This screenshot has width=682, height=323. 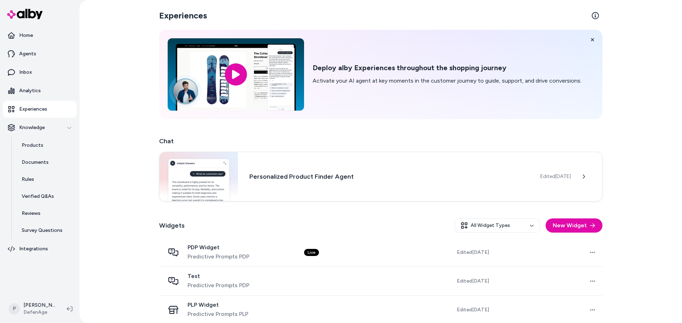 I want to click on span: Test, so click(x=218, y=277).